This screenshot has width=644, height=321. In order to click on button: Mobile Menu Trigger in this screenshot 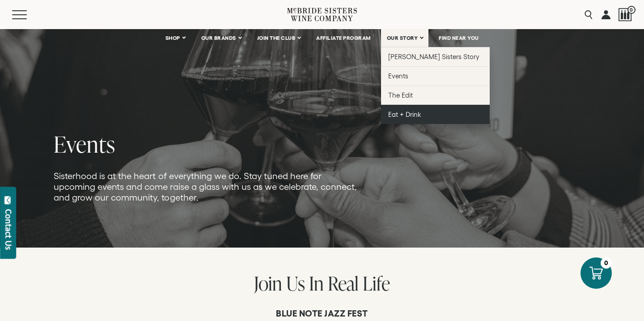, I will do `click(28, 15)`.